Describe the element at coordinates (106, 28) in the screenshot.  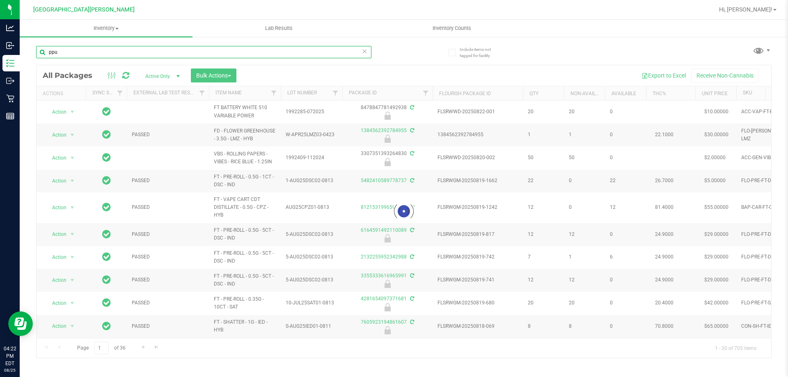
I see `a: Inventory` at that location.